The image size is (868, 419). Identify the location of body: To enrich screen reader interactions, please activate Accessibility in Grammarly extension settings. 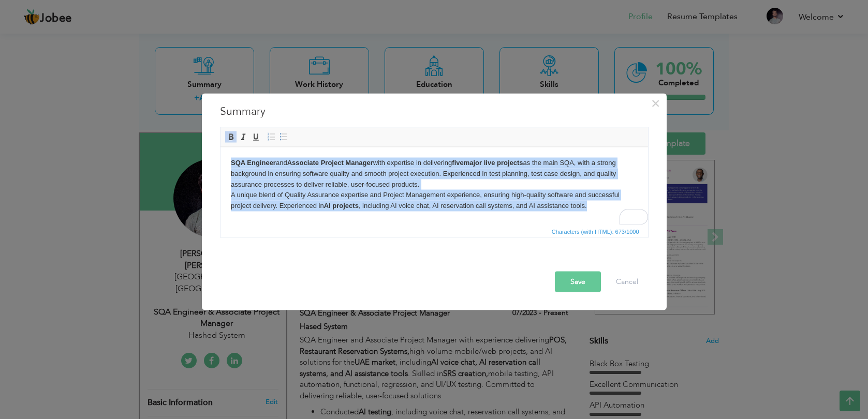
(214, 37).